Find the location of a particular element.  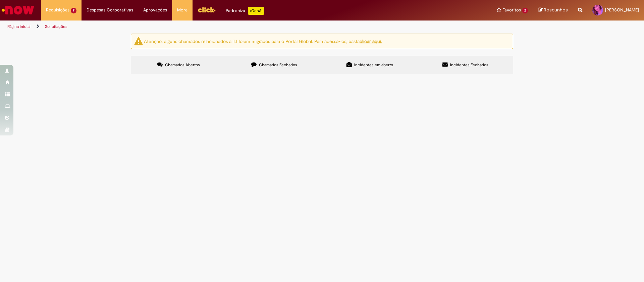

a: clicar aqui. is located at coordinates (371, 41).